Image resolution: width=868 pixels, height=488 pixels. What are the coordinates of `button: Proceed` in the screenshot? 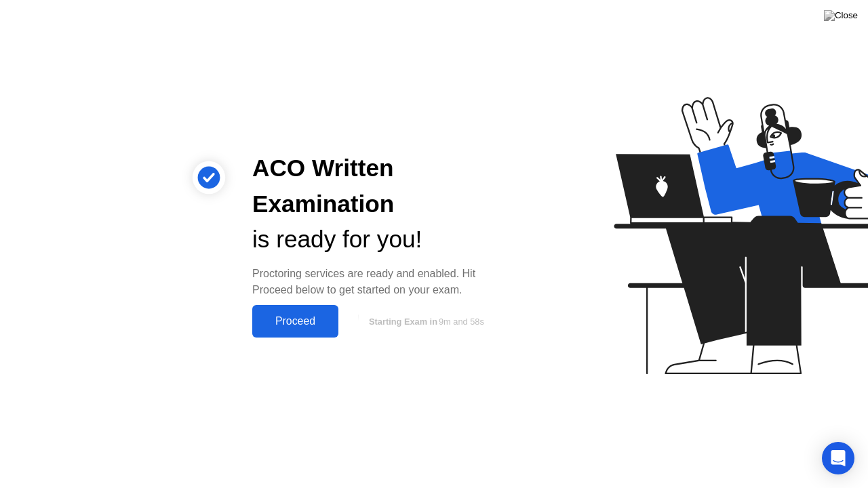 It's located at (295, 322).